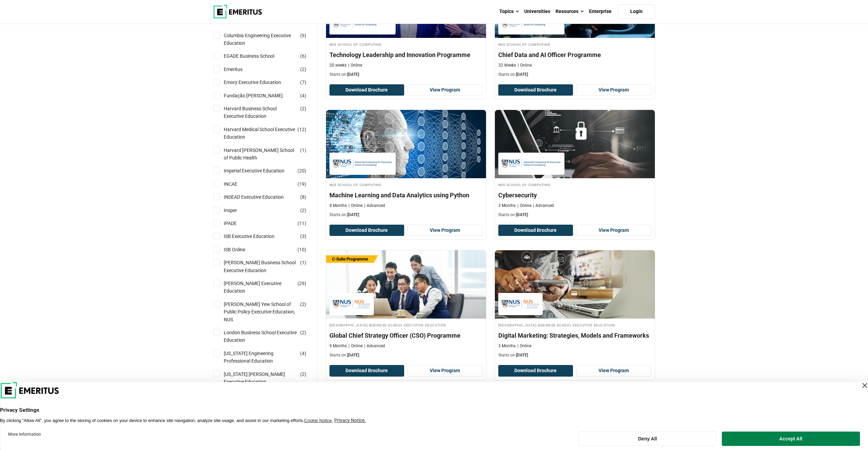 The width and height of the screenshot is (868, 450). I want to click on span: 10, so click(302, 250).